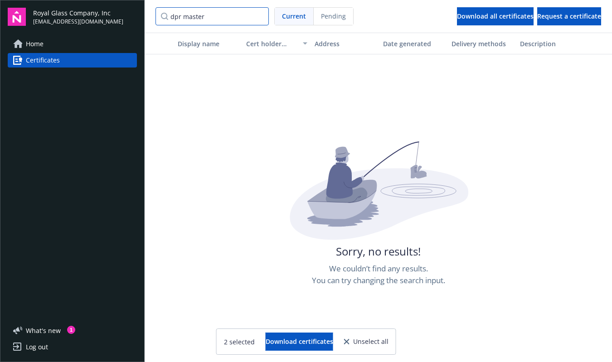 The width and height of the screenshot is (612, 362). I want to click on button: Cert holder name, so click(276, 43).